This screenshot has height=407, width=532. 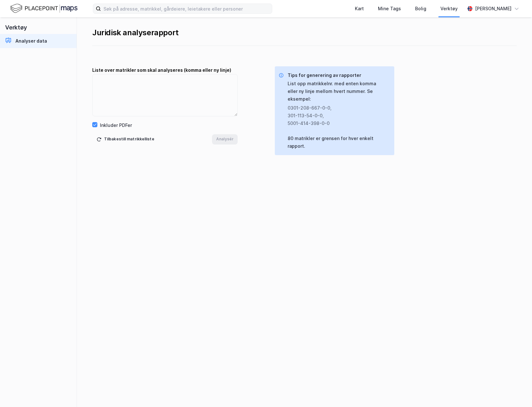 I want to click on div: Kart, so click(x=360, y=9).